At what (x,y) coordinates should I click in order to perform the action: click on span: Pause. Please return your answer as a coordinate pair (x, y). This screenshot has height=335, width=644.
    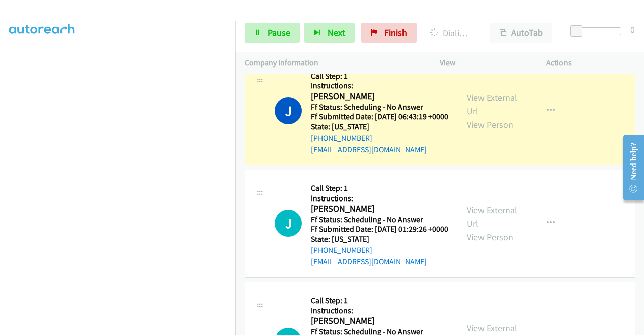
    Looking at the image, I should click on (279, 32).